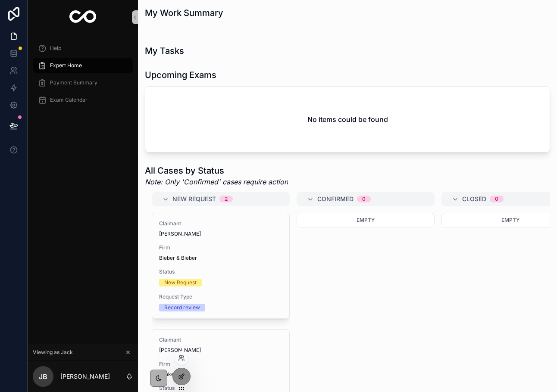  What do you see at coordinates (178, 258) in the screenshot?
I see `span: Bieber & Bieber` at bounding box center [178, 258].